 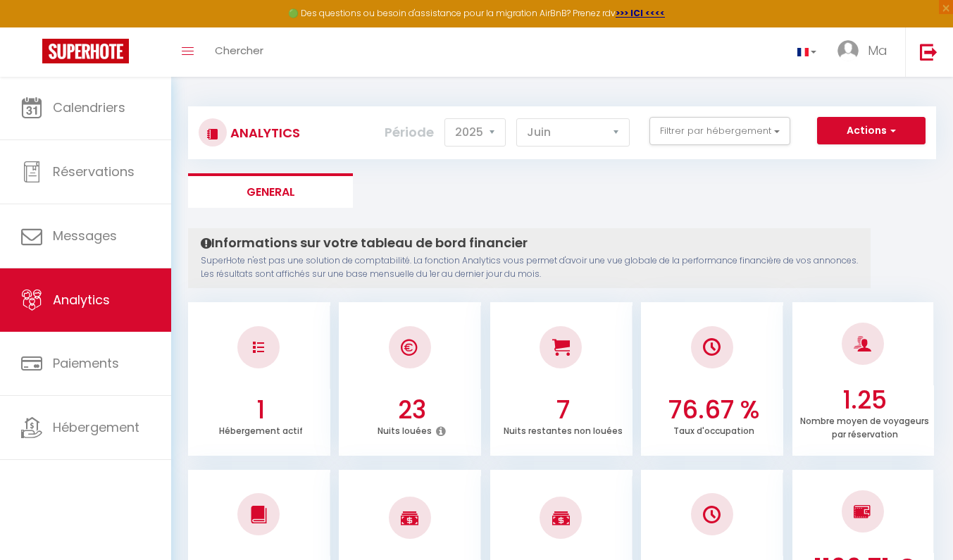 I want to click on span: Calendriers, so click(x=89, y=107).